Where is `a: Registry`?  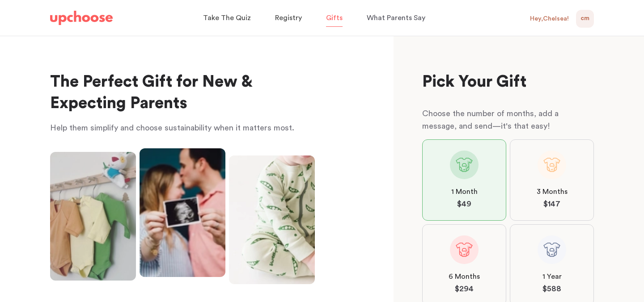 a: Registry is located at coordinates (290, 18).